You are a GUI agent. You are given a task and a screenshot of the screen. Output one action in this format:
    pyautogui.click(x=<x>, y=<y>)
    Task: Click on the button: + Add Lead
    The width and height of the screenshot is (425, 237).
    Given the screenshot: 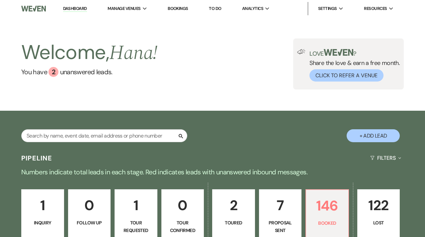 What is the action you would take?
    pyautogui.click(x=373, y=136)
    